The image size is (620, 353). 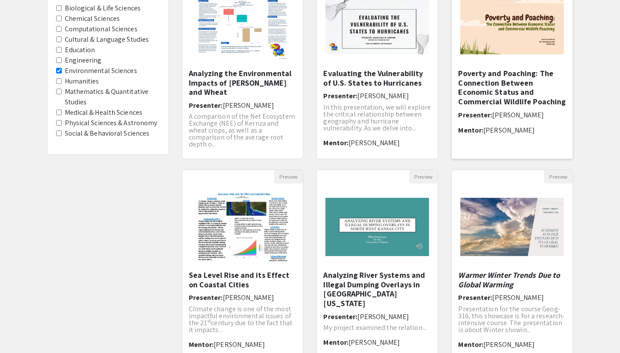 I want to click on p: My project examined the relation..., so click(x=377, y=328).